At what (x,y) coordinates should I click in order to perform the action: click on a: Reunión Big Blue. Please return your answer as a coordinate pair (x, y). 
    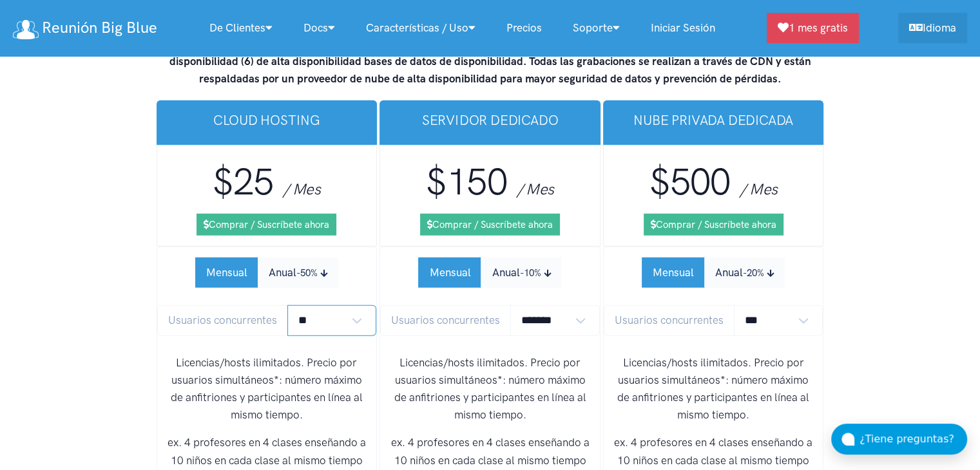
    Looking at the image, I should click on (85, 28).